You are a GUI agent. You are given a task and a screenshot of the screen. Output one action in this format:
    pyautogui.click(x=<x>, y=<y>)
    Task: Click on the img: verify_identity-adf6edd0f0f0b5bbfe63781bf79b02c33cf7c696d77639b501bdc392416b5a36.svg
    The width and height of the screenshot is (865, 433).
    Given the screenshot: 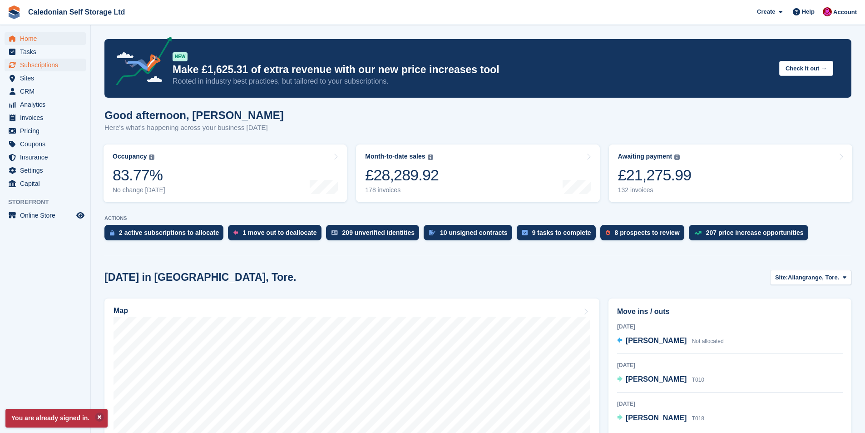 What is the action you would take?
    pyautogui.click(x=335, y=233)
    